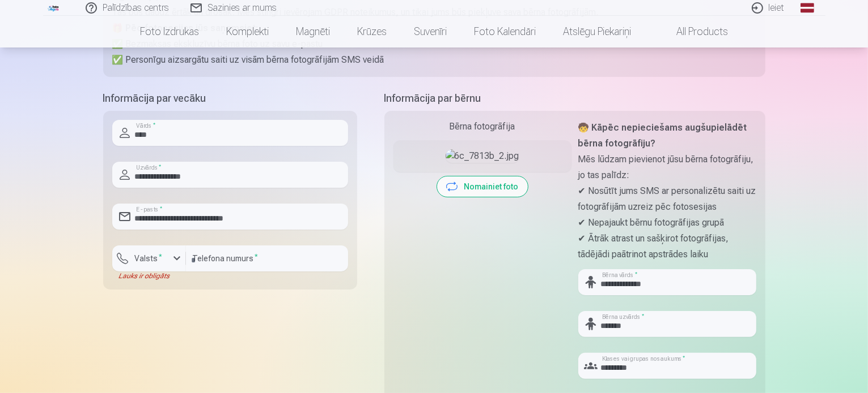 The height and width of the screenshot is (393, 868). What do you see at coordinates (53, 8) in the screenshot?
I see `img: /fa1` at bounding box center [53, 8].